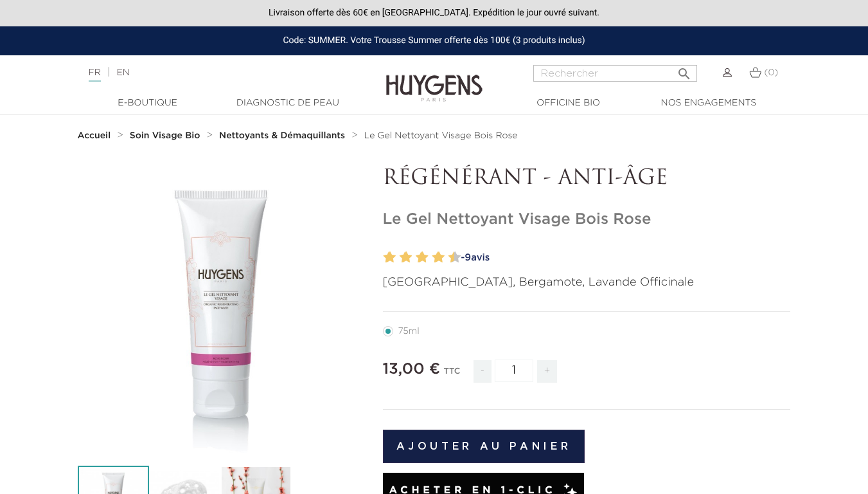 The image size is (868, 494). Describe the element at coordinates (434, 79) in the screenshot. I see `img: Huygens` at that location.